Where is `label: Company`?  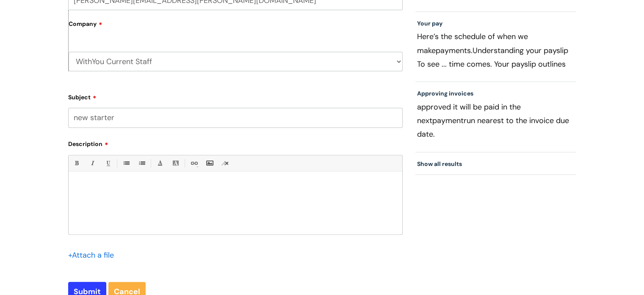 label: Company is located at coordinates (236, 27).